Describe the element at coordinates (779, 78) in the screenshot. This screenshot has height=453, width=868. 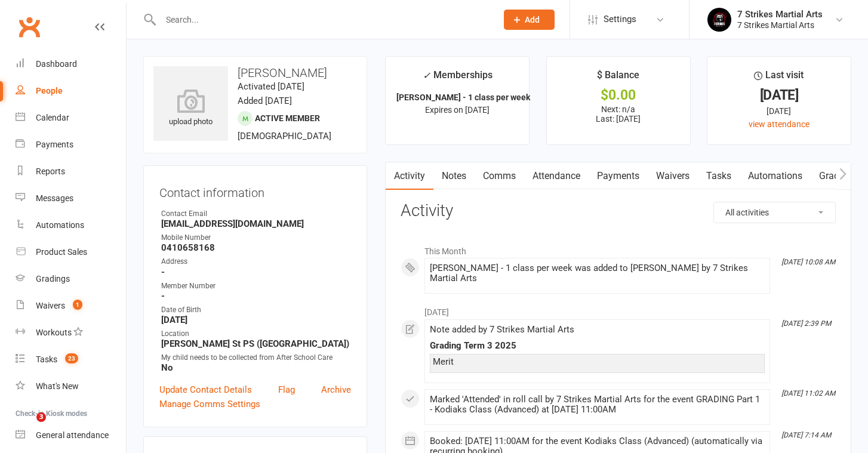
I see `div: Last visit` at that location.